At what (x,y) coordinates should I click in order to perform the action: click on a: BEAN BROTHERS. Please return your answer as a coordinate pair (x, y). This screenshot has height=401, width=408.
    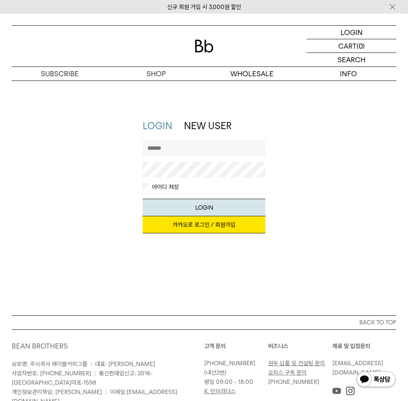
    Looking at the image, I should click on (40, 346).